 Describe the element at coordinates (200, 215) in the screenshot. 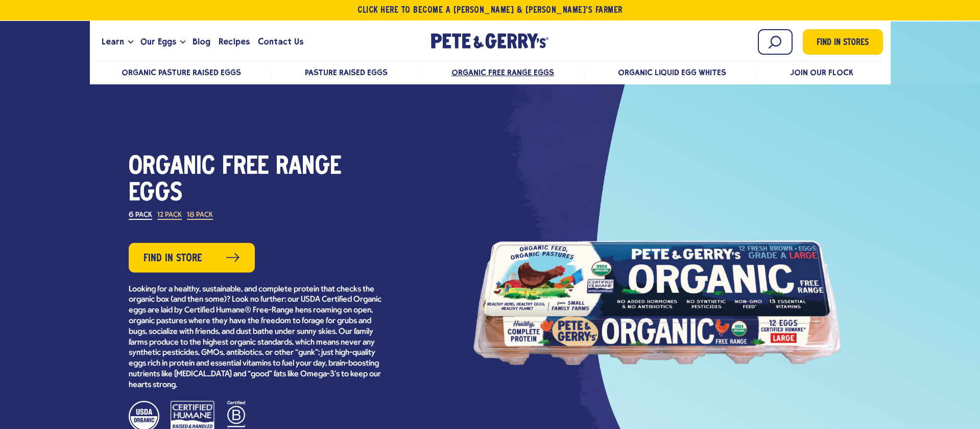

I see `label: 18 Pack` at that location.